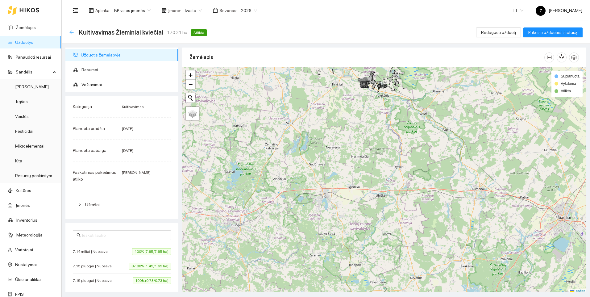  Describe the element at coordinates (24, 250) in the screenshot. I see `a: Vartotojai` at that location.